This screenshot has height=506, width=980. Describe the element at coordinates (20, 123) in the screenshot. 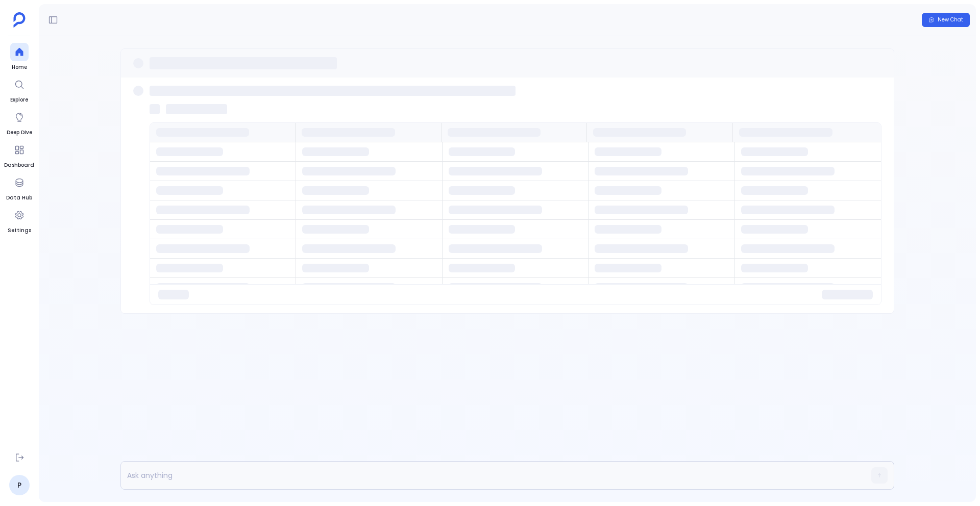

I see `a: Deep Dive` at that location.